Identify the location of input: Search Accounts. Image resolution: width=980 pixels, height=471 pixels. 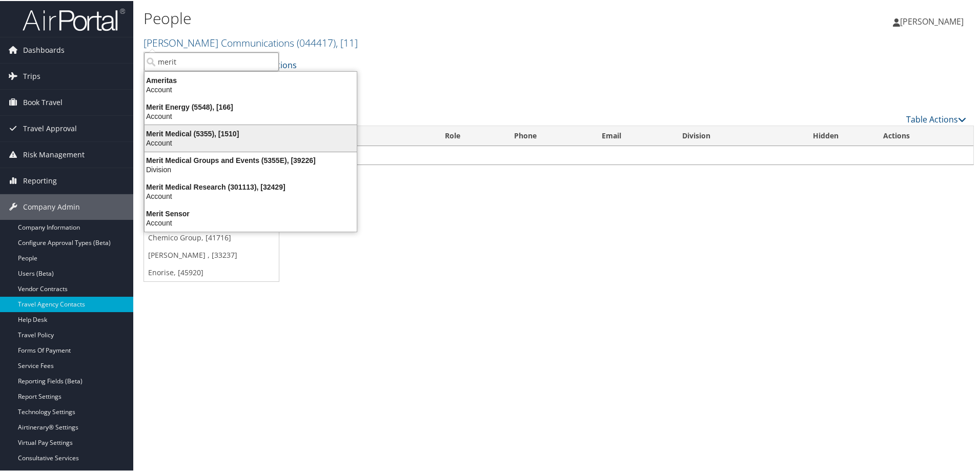
(211, 60).